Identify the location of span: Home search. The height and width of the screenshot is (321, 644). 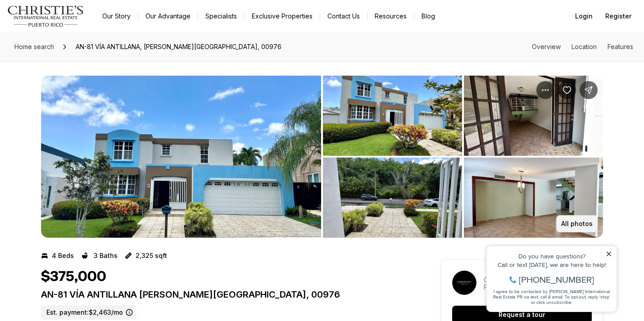
(34, 46).